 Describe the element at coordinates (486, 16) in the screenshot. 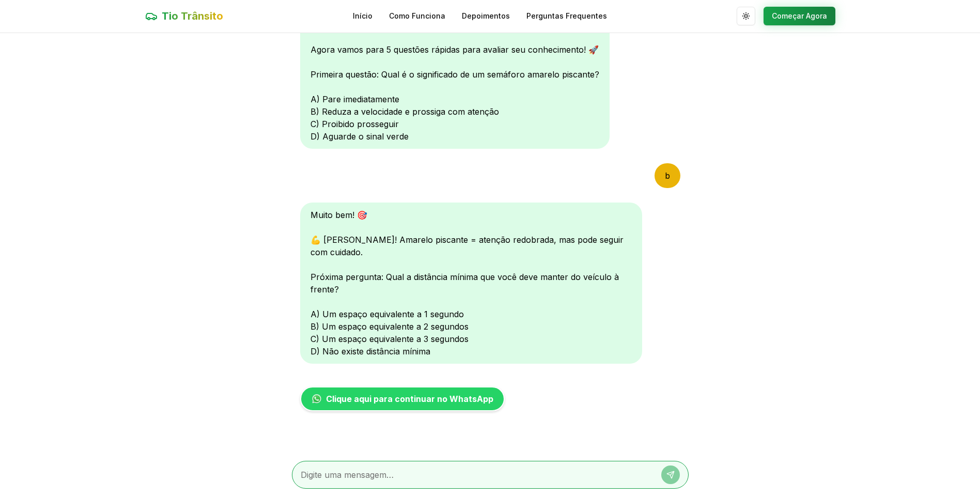

I see `a: Depoimentos` at that location.